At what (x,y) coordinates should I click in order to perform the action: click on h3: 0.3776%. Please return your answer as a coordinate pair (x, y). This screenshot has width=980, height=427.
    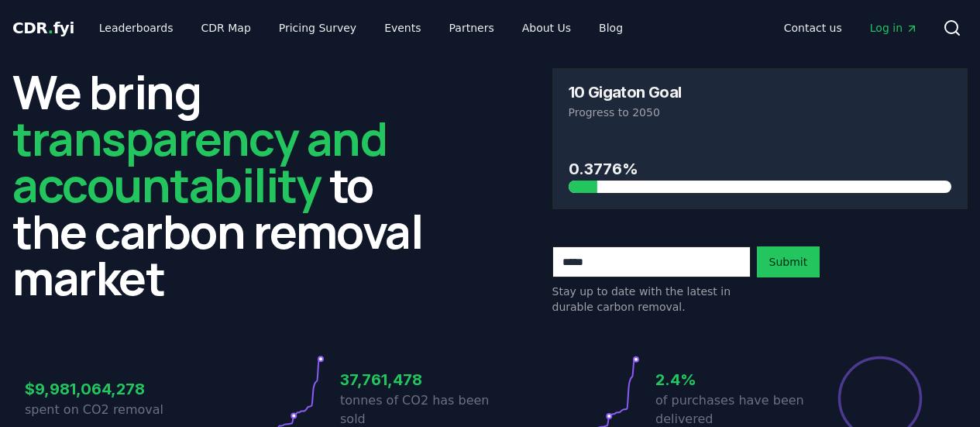
    Looking at the image, I should click on (760, 169).